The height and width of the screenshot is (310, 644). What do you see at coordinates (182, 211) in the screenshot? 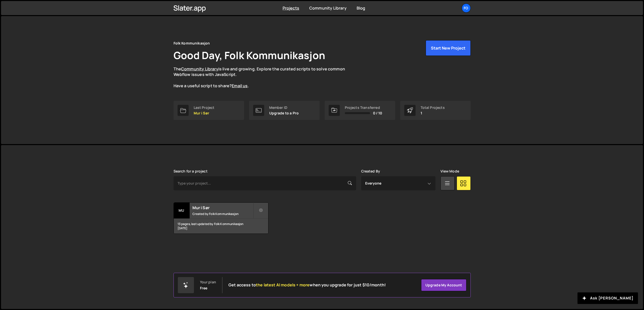
I see `div: Mu` at bounding box center [182, 211].